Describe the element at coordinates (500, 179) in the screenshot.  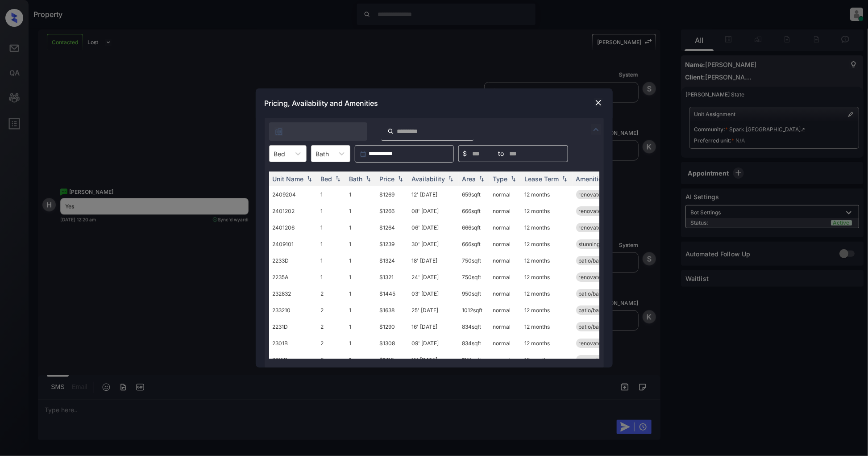
I see `div: Type` at that location.